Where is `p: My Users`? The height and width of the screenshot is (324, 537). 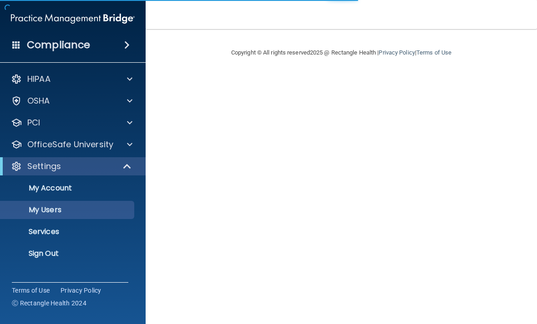
p: My Users is located at coordinates (68, 210).